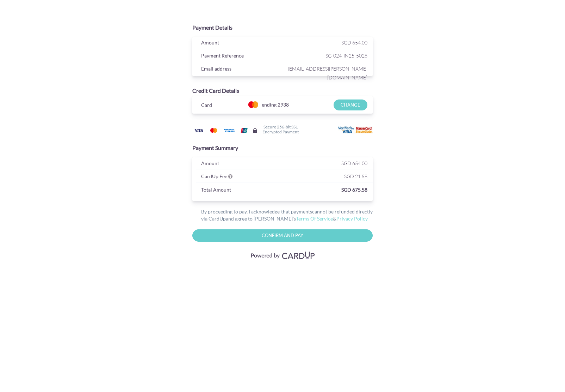  I want to click on span: SG-024-IN25-5028, so click(326, 55).